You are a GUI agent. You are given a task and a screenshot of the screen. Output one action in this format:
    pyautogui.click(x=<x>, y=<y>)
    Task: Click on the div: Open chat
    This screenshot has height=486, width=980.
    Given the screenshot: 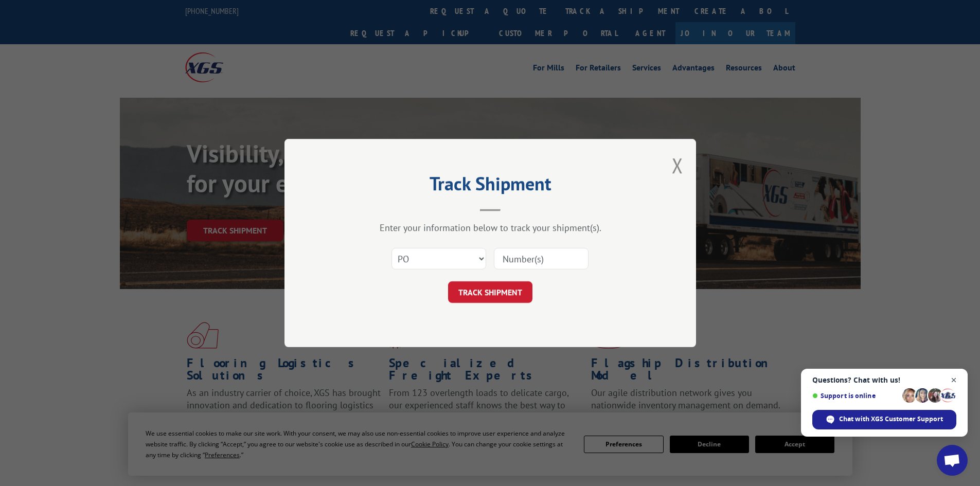 What is the action you would take?
    pyautogui.click(x=952, y=460)
    